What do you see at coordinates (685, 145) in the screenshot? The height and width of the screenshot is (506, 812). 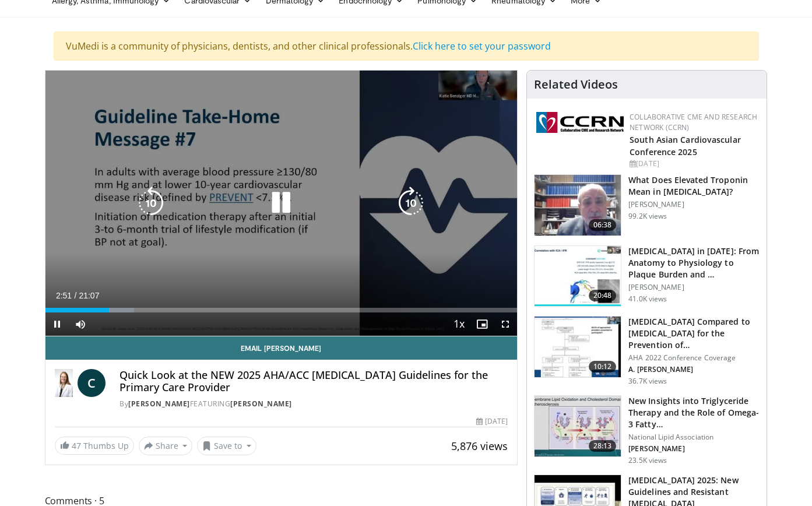 I see `a: South Asian Cardiovascular Conference 2025` at bounding box center [685, 145].